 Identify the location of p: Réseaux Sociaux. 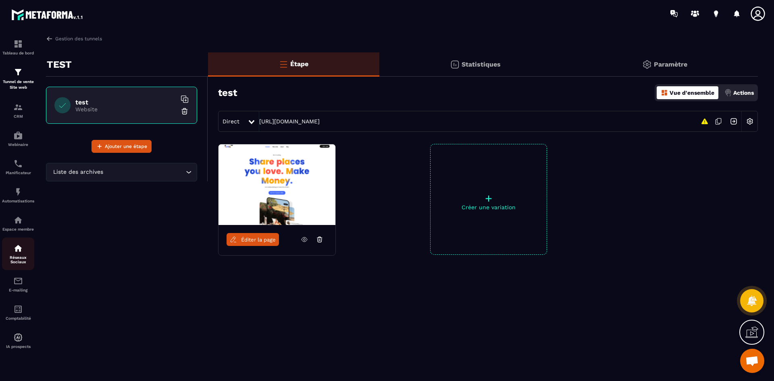
(18, 260).